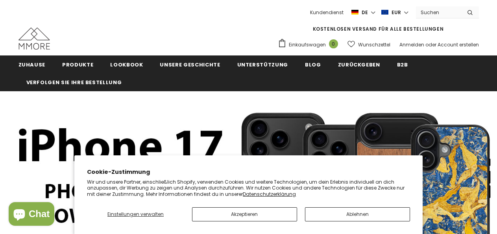  Describe the element at coordinates (402, 64) in the screenshot. I see `span: B2B` at that location.